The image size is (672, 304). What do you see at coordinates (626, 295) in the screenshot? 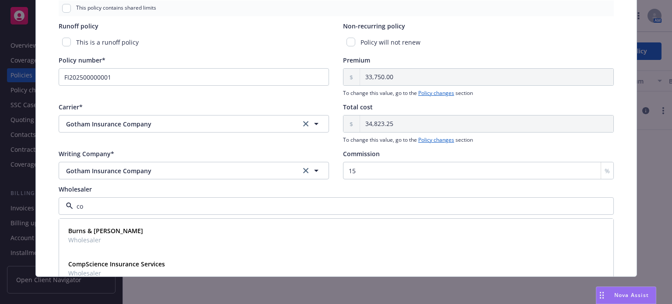
I see `button: Nova Assist` at bounding box center [626, 295].